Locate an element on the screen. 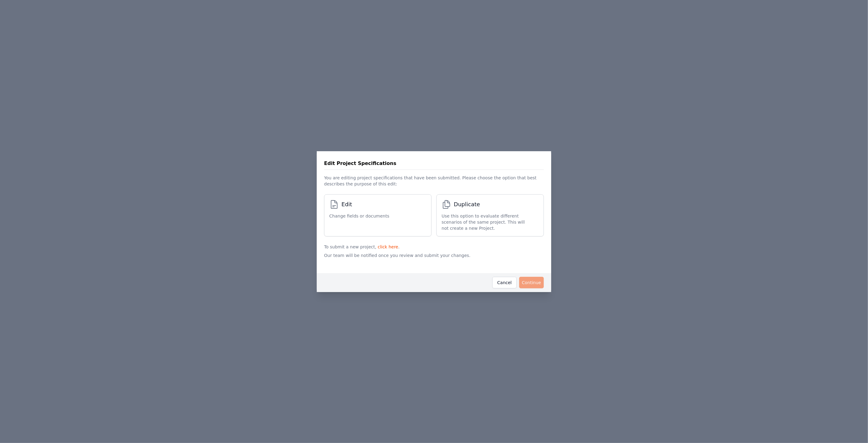 Image resolution: width=868 pixels, height=443 pixels. button: Continue is located at coordinates (531, 283).